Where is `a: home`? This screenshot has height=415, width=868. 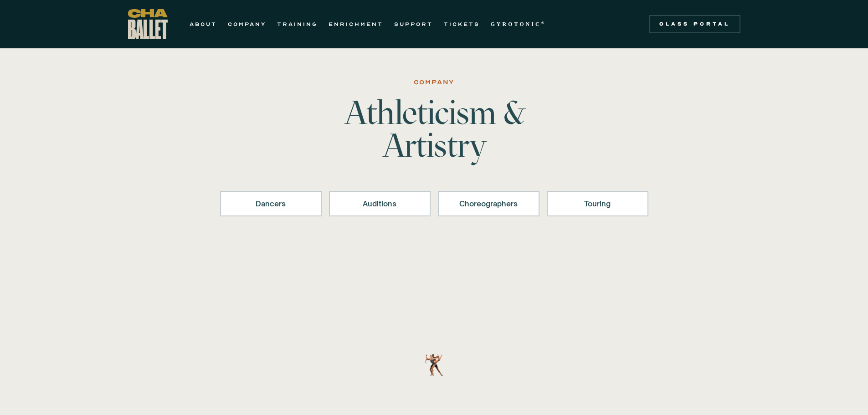
a: home is located at coordinates (148, 24).